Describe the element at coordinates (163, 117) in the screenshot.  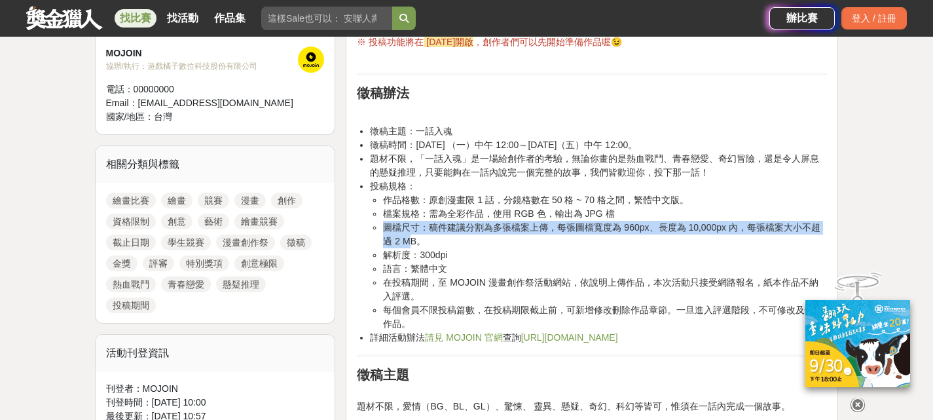
I see `span: 台灣` at that location.